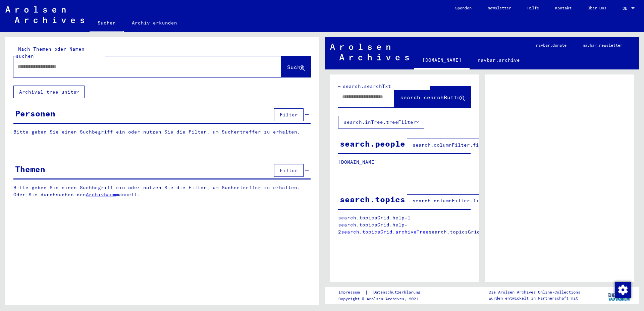 This screenshot has height=311, width=644. Describe the element at coordinates (154, 23) in the screenshot. I see `a: Archiv erkunden` at that location.